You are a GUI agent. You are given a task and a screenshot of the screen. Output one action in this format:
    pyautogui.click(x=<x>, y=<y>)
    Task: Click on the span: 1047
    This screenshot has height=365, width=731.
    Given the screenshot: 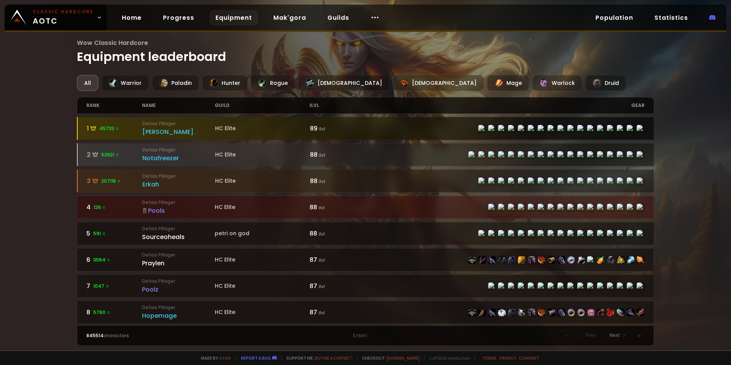 What is the action you would take?
    pyautogui.click(x=101, y=286)
    